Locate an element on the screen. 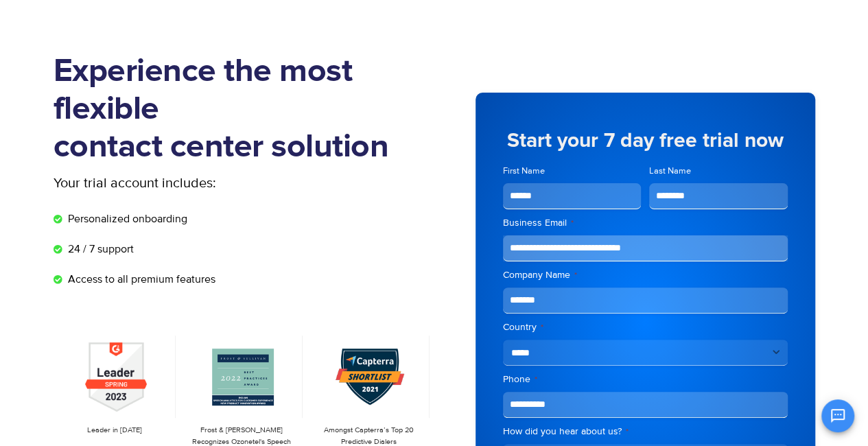 The width and height of the screenshot is (868, 446). label: Company Name is located at coordinates (645, 275).